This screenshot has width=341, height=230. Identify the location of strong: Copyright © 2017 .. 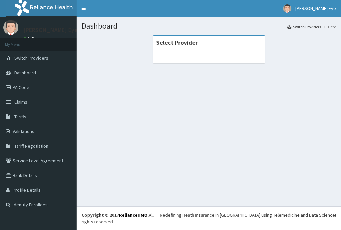
(115, 215).